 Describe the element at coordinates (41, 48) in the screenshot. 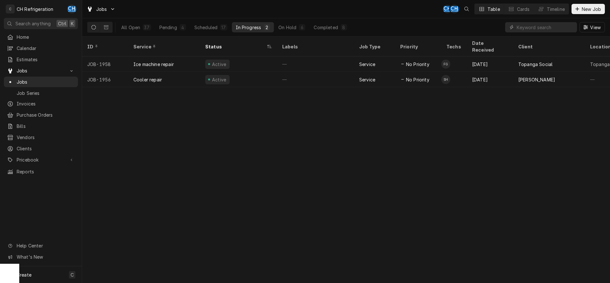

I see `a: Calendar` at that location.